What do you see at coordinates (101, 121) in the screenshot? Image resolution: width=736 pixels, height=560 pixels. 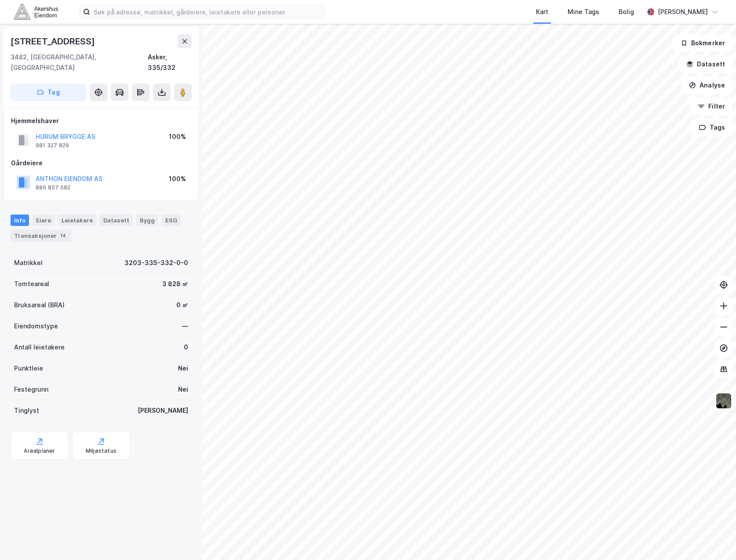 I see `div: Hjemmelshaver` at bounding box center [101, 121].